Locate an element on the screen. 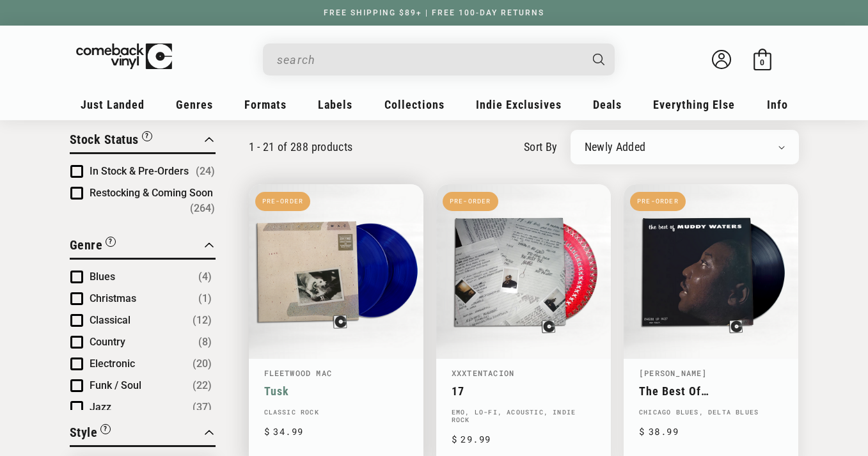  span: Just Landed is located at coordinates (113, 104).